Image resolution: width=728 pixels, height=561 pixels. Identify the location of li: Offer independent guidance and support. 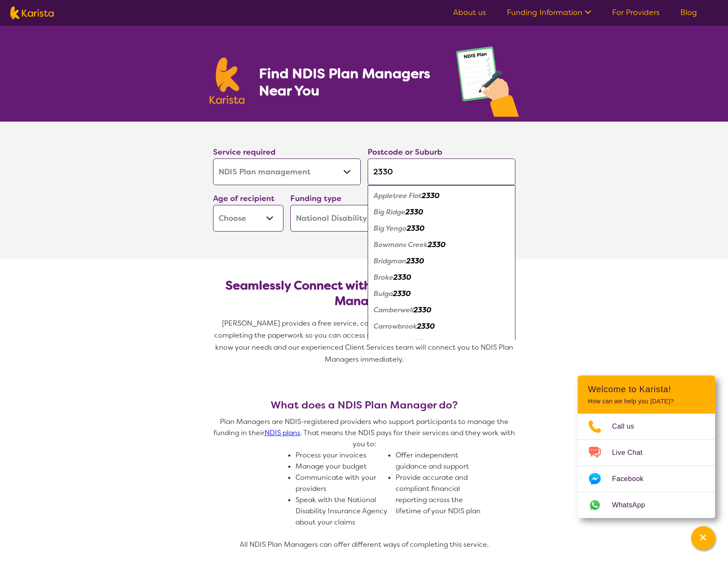
(442, 461).